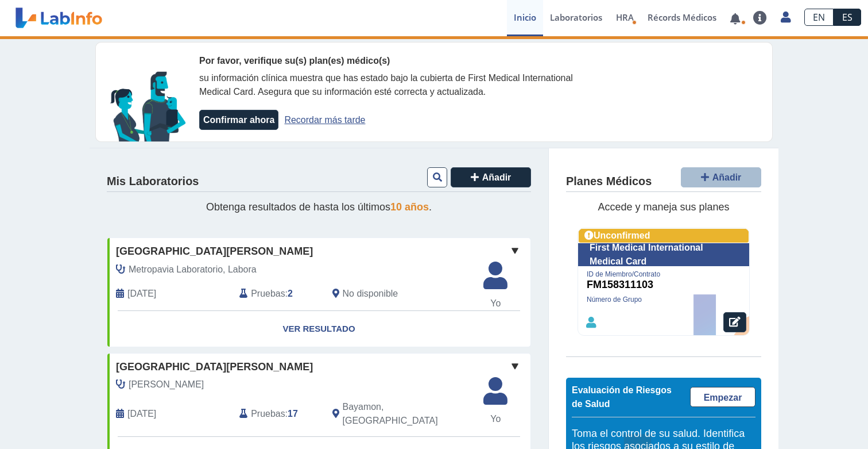 The height and width of the screenshot is (449, 868). What do you see at coordinates (293, 413) in the screenshot?
I see `b: 17` at bounding box center [293, 413].